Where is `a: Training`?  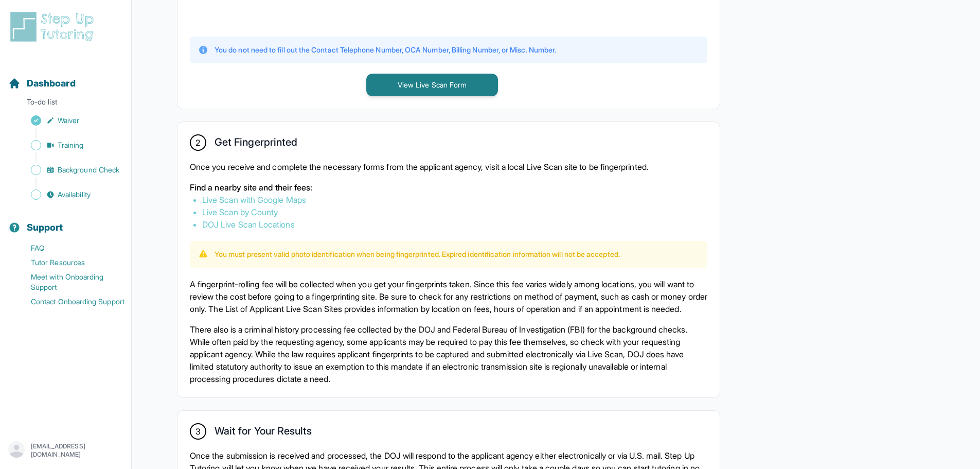
a: Training is located at coordinates (70, 145).